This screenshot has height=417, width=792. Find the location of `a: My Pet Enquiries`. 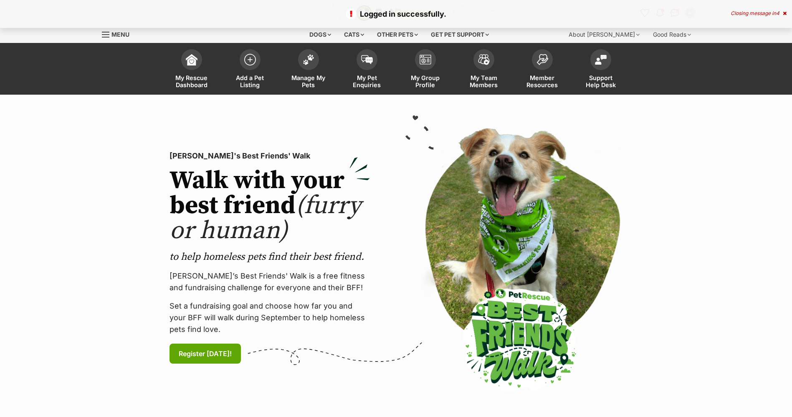

a: My Pet Enquiries is located at coordinates (367, 70).